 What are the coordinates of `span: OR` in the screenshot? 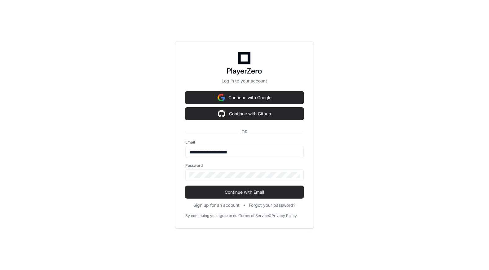 It's located at (245, 132).